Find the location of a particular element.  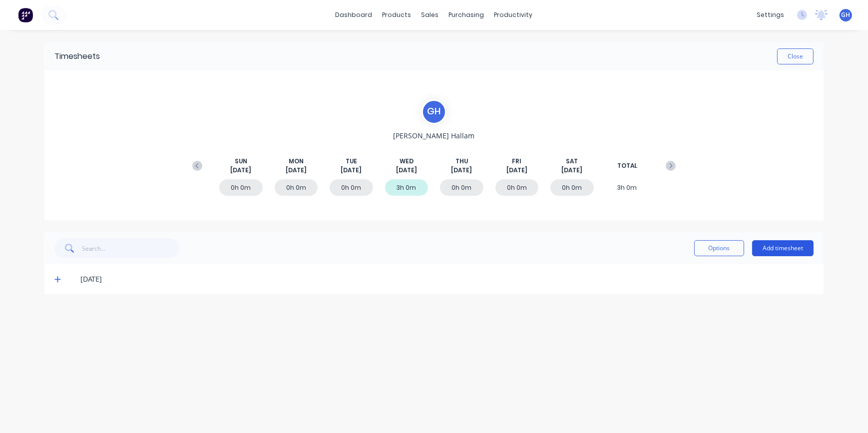

button: Options is located at coordinates (719, 248).